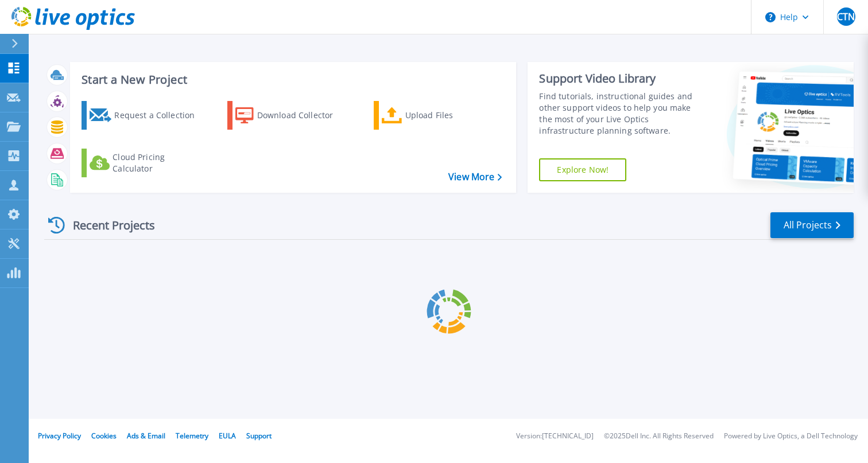  What do you see at coordinates (160, 116) in the screenshot?
I see `div: Request a Collection` at bounding box center [160, 116].